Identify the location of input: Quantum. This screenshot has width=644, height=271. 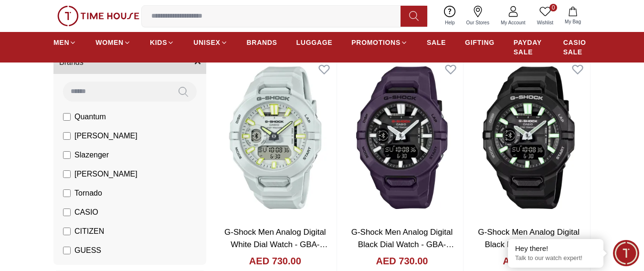
(67, 117).